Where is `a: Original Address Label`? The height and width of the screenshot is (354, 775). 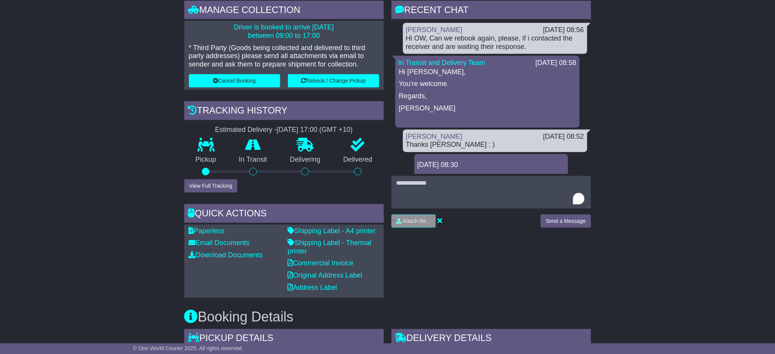
a: Original Address Label is located at coordinates (325, 275).